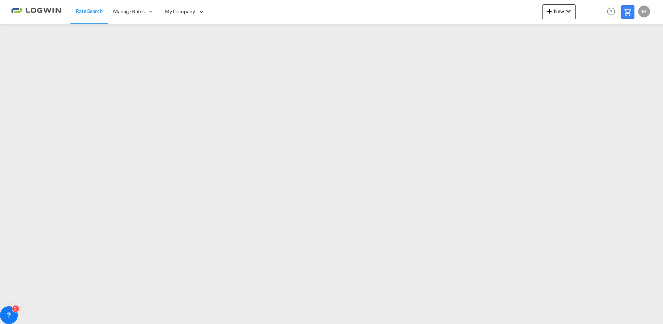 This screenshot has height=324, width=663. What do you see at coordinates (36, 12) in the screenshot?
I see `img: 2761ae10d95411efa20a1f5e0282d2d7.png` at bounding box center [36, 12].